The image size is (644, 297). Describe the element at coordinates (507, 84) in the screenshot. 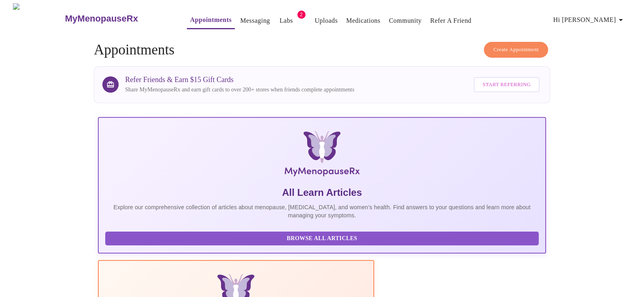

I see `span: Start Referring` at that location.